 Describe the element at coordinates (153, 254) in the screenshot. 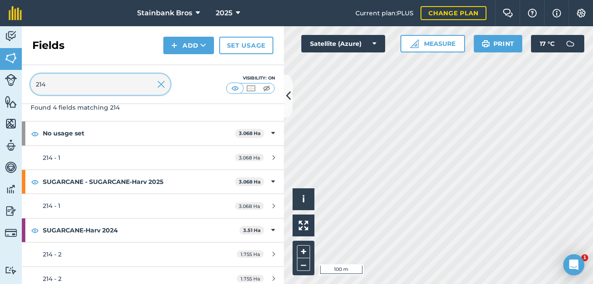

I see `a: 214 - 21.755 Ha` at that location.